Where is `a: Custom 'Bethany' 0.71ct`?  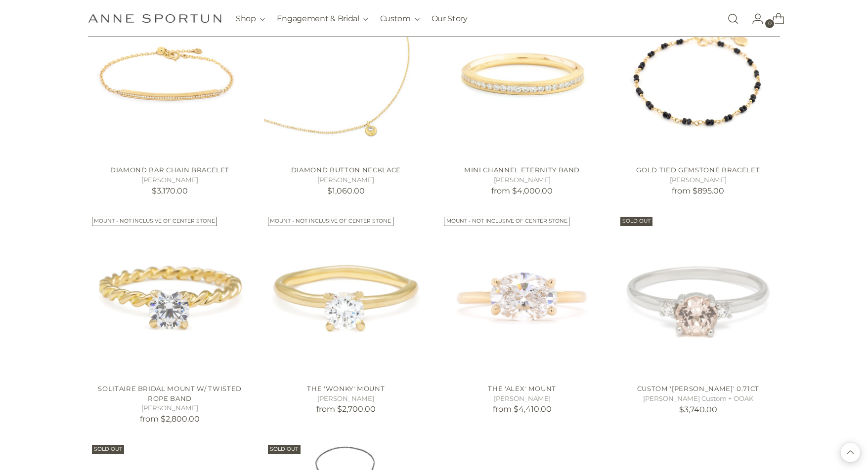
a: Custom 'Bethany' 0.71ct is located at coordinates (698, 295).